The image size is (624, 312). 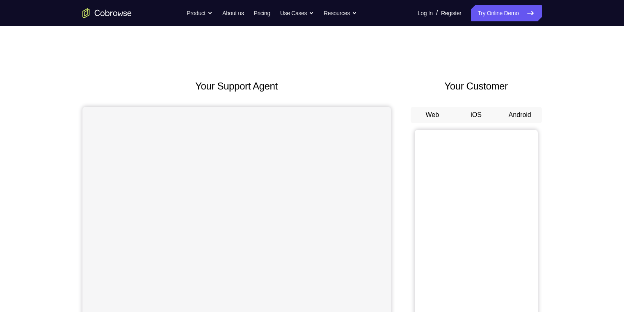 I want to click on a: Go to the home page, so click(x=107, y=13).